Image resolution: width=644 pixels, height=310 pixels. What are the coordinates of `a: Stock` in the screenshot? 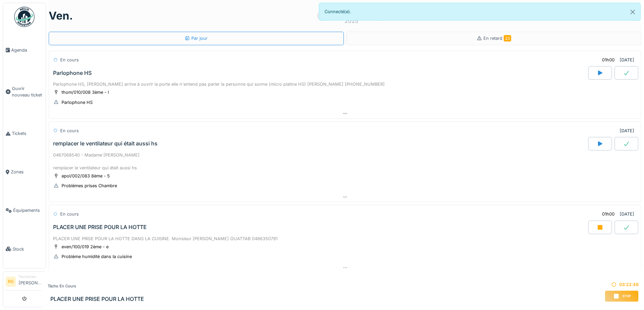 It's located at (24, 249).